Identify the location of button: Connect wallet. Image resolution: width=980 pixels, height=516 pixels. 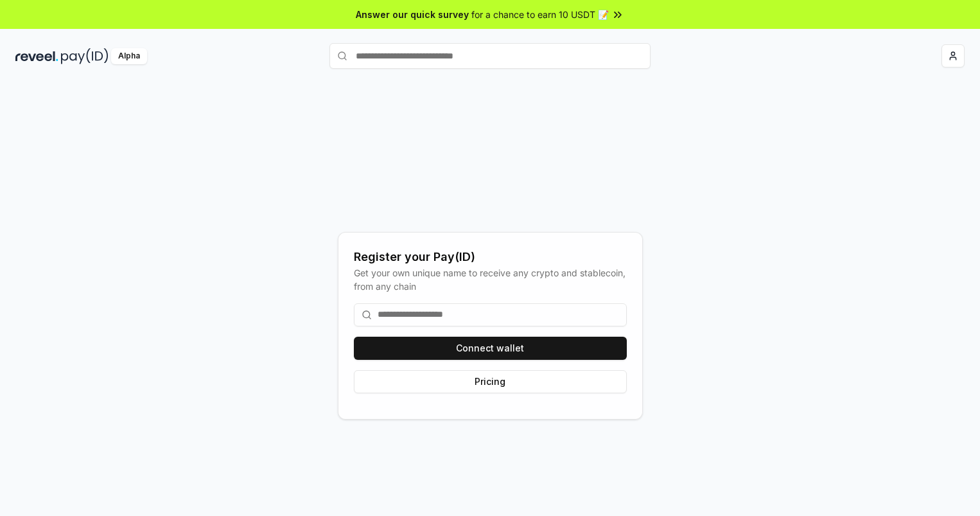
(490, 348).